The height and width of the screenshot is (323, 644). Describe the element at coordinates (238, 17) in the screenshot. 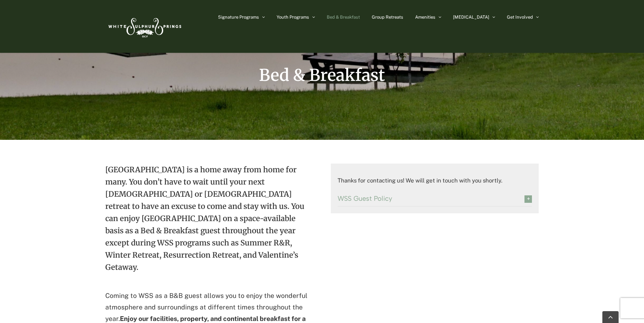

I see `span: Signature Programs` at that location.